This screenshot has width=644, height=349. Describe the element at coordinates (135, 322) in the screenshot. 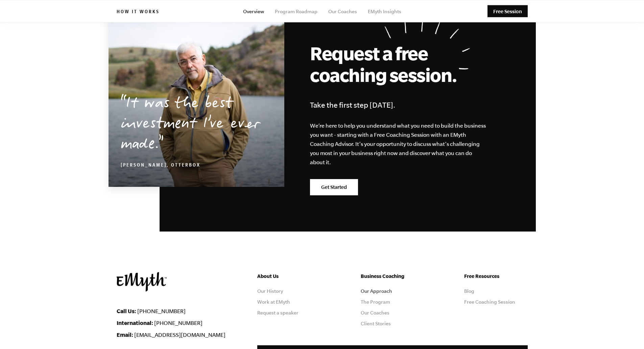

I see `strong: International:` at that location.